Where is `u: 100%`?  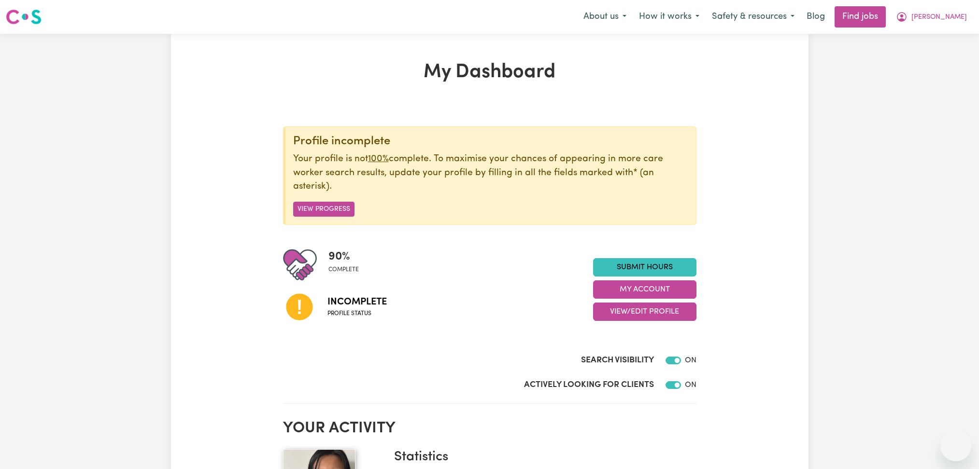
u: 100% is located at coordinates (378, 159).